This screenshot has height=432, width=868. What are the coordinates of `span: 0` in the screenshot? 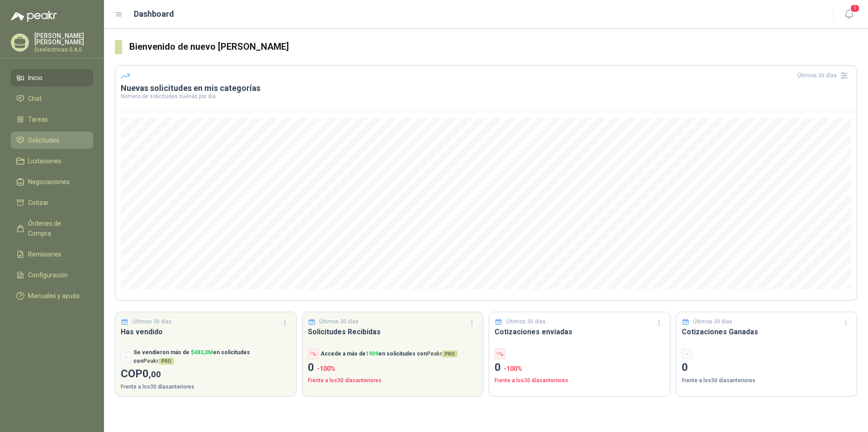 It's located at (151, 374).